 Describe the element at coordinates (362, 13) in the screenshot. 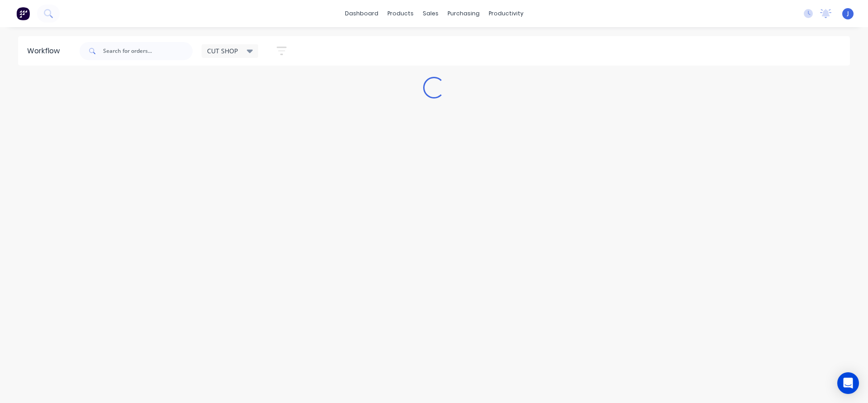

I see `a: dashboard` at that location.